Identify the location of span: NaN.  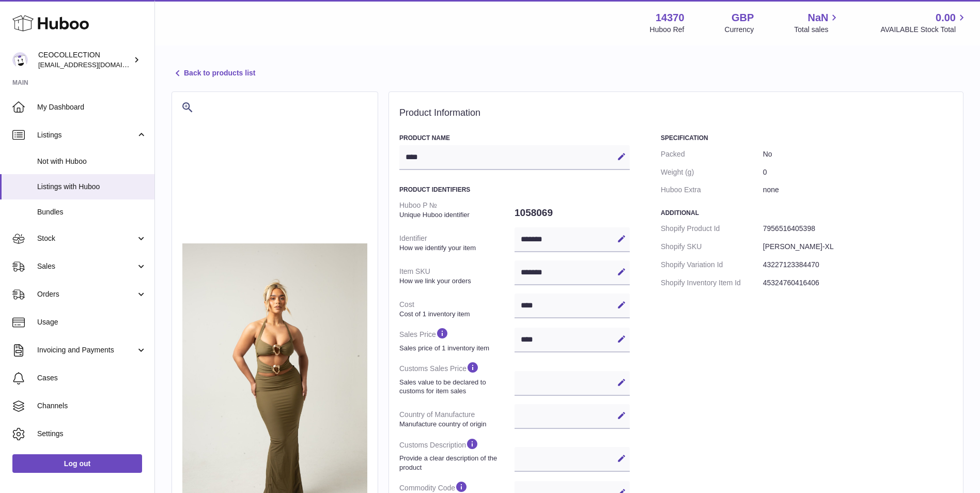
(817, 18).